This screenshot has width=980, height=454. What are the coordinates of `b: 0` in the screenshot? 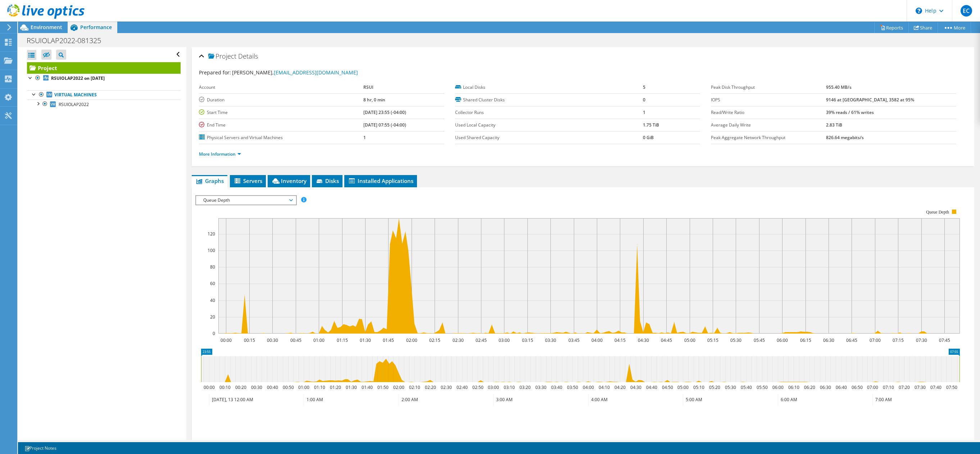 It's located at (644, 100).